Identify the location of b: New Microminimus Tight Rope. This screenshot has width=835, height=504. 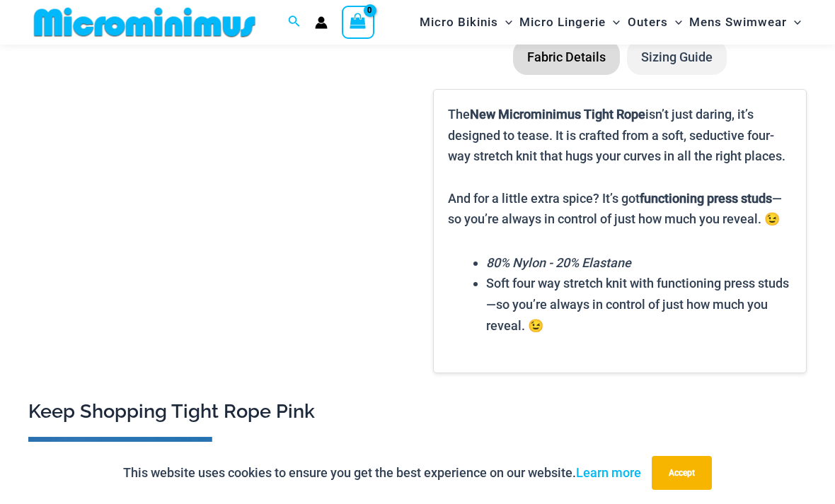
(558, 114).